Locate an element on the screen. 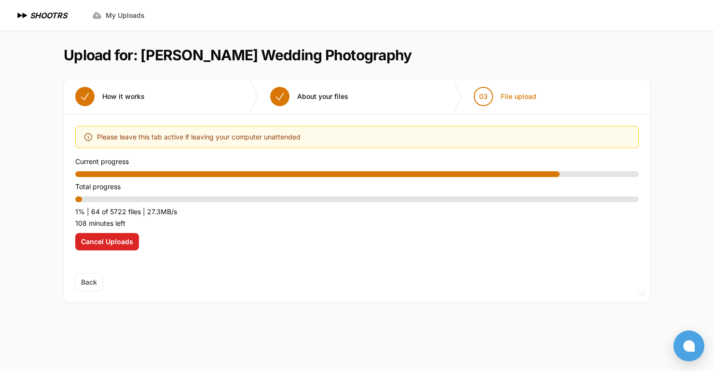  a: My Uploads is located at coordinates (118, 15).